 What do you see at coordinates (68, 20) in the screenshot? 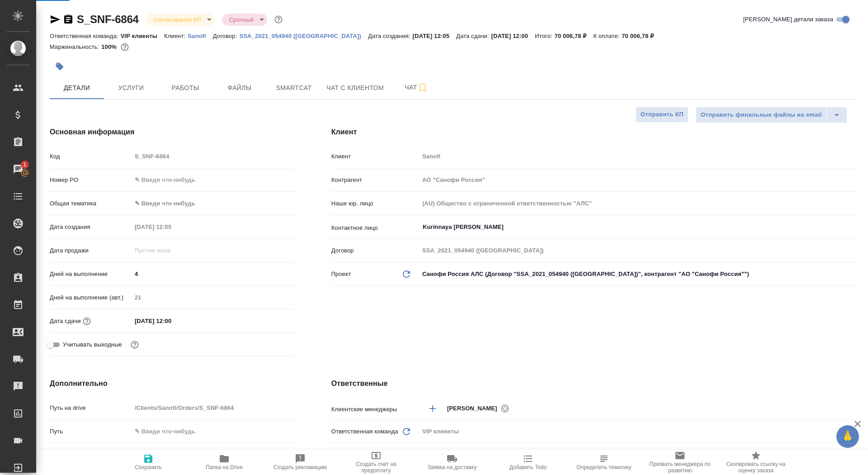
I see `button: Скопировать ссылку` at bounding box center [68, 20].